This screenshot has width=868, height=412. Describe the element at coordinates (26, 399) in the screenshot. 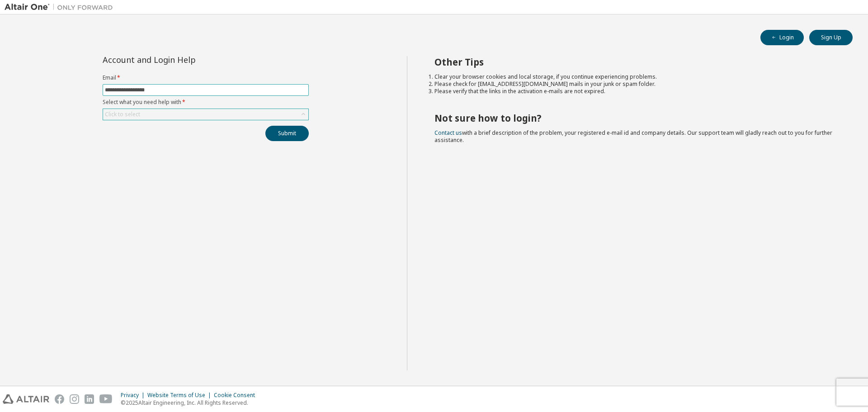

I see `img: altair_logo.svg` at that location.